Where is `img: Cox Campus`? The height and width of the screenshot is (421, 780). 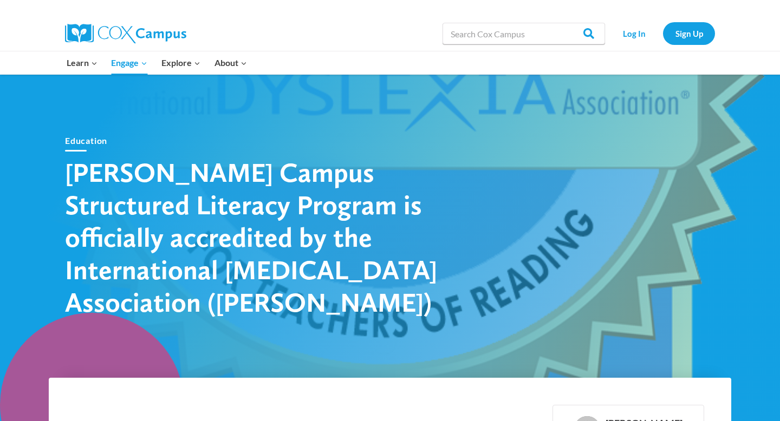 img: Cox Campus is located at coordinates (126, 34).